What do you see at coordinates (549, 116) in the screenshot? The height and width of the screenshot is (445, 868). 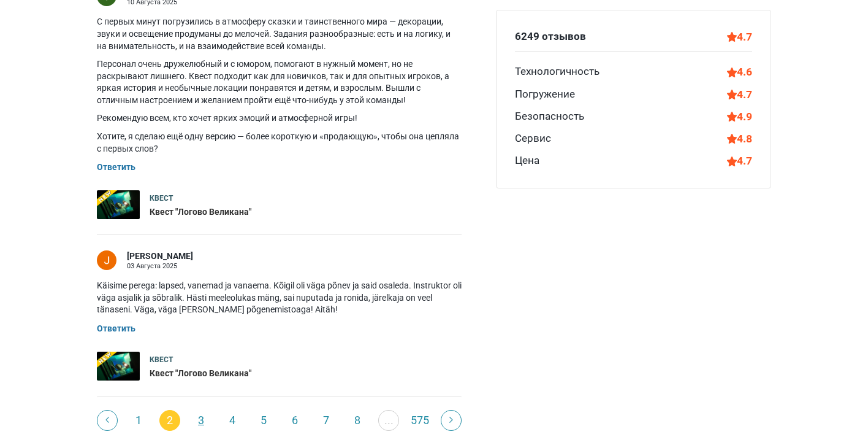 I see `div: Безопасность` at bounding box center [549, 116].